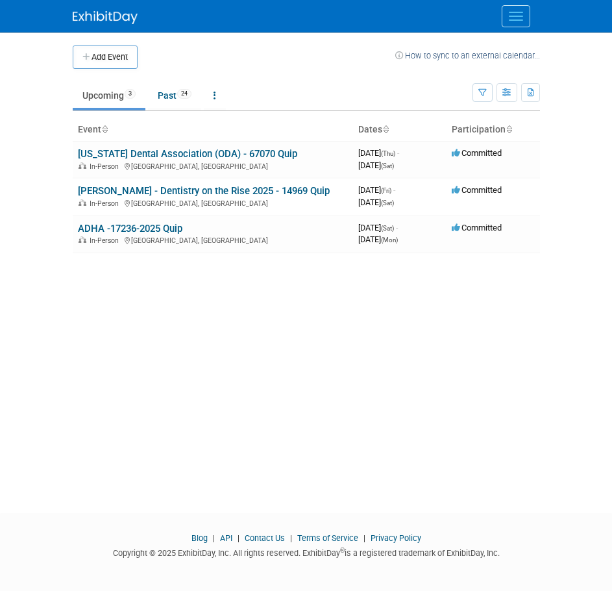 This screenshot has height=591, width=612. I want to click on img: ExhibitDay, so click(105, 18).